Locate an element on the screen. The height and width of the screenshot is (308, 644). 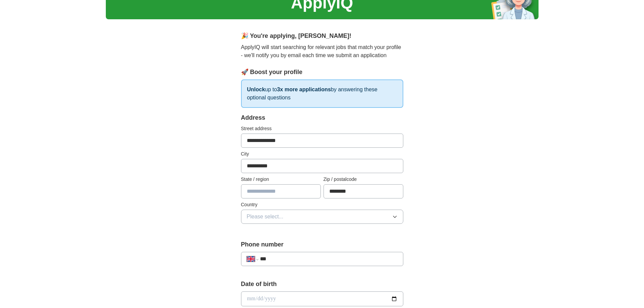
label: City is located at coordinates (322, 154).